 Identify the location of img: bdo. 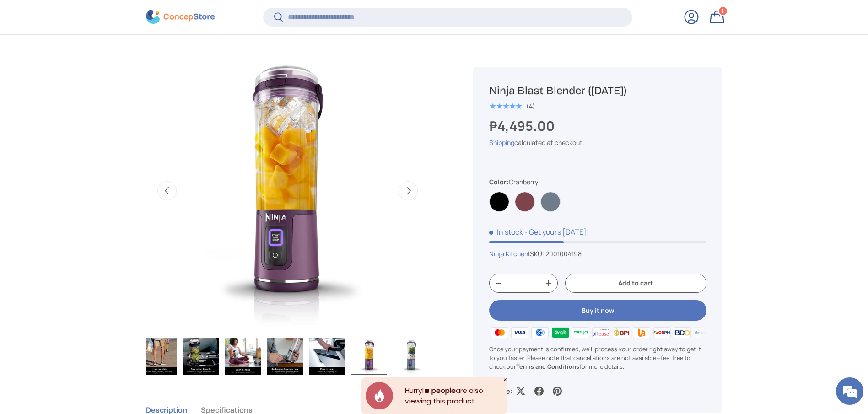
(683, 332).